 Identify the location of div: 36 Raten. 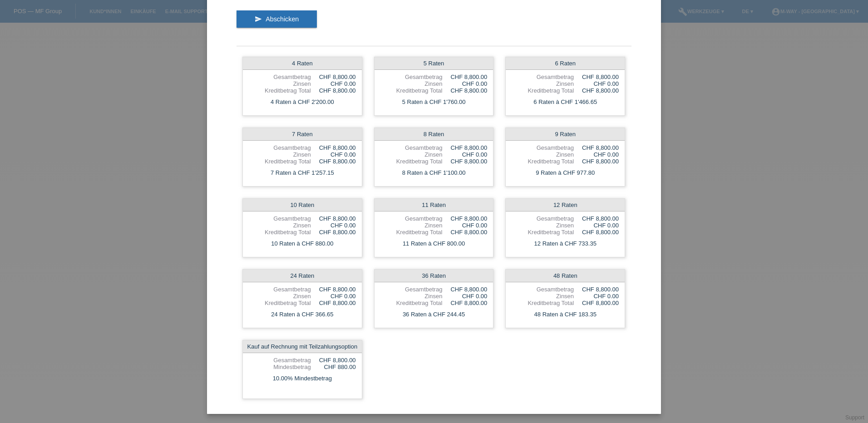
(434, 276).